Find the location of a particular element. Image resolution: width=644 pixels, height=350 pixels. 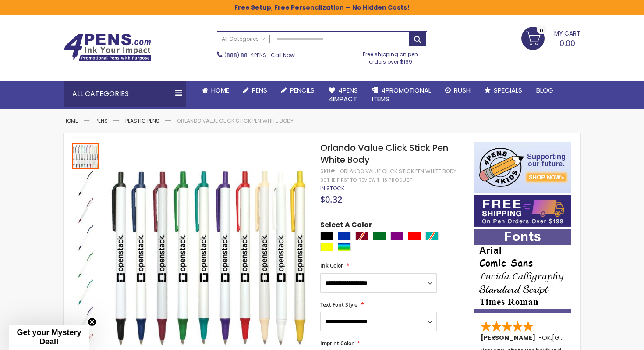

span: Orlando Value Click Stick Pen White Body is located at coordinates (384, 154).